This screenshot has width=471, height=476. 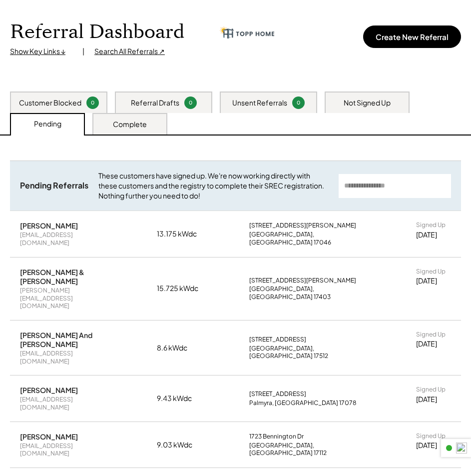 What do you see at coordinates (130, 125) in the screenshot?
I see `div: Complete` at bounding box center [130, 125].